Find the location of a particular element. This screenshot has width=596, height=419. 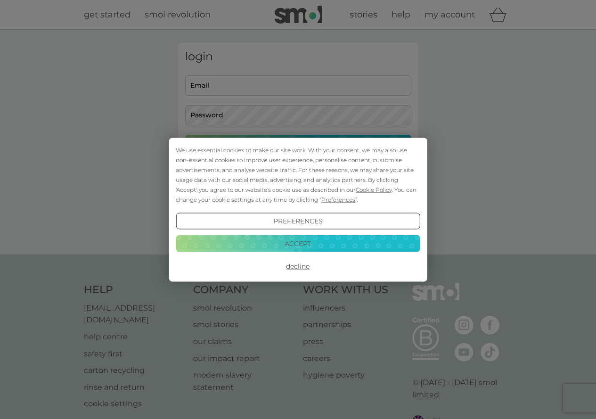

span: Preferences is located at coordinates (338, 199).